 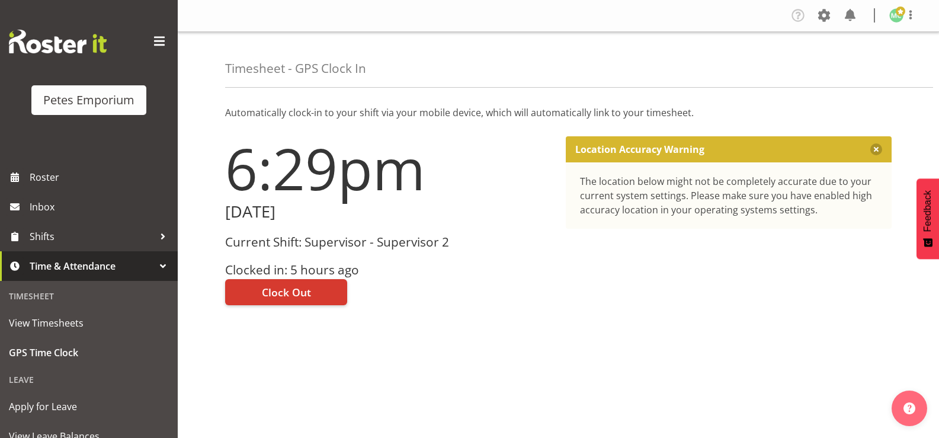 What do you see at coordinates (89, 406) in the screenshot?
I see `span: Apply for Leave` at bounding box center [89, 406].